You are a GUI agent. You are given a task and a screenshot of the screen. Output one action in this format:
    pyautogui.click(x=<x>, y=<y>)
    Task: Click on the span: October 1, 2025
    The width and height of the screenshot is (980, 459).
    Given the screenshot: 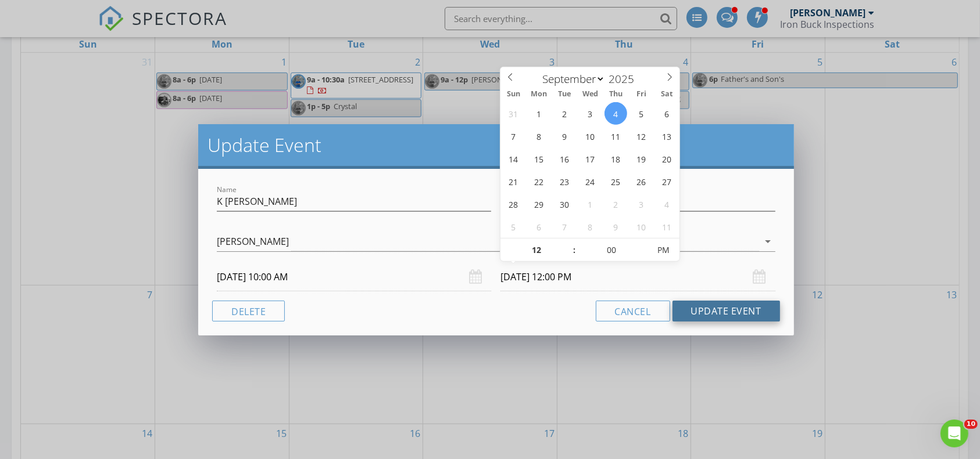 What is the action you would take?
    pyautogui.click(x=590, y=204)
    